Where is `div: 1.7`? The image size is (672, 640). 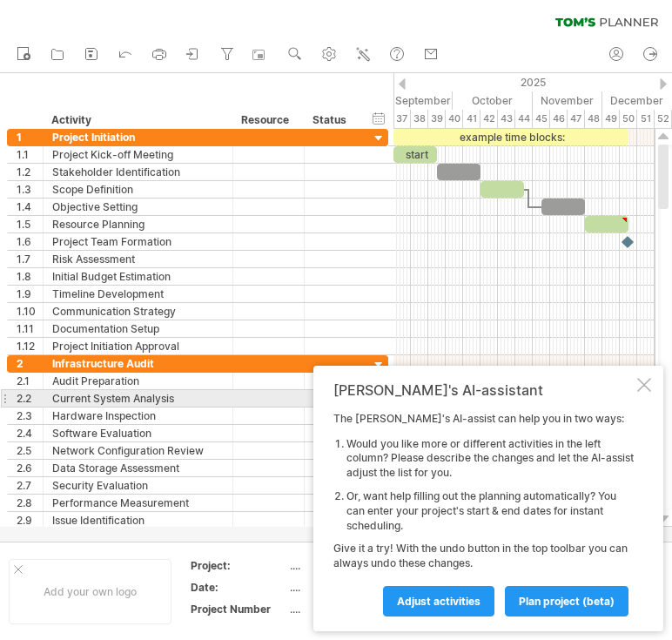 div: 1.7 is located at coordinates (30, 258).